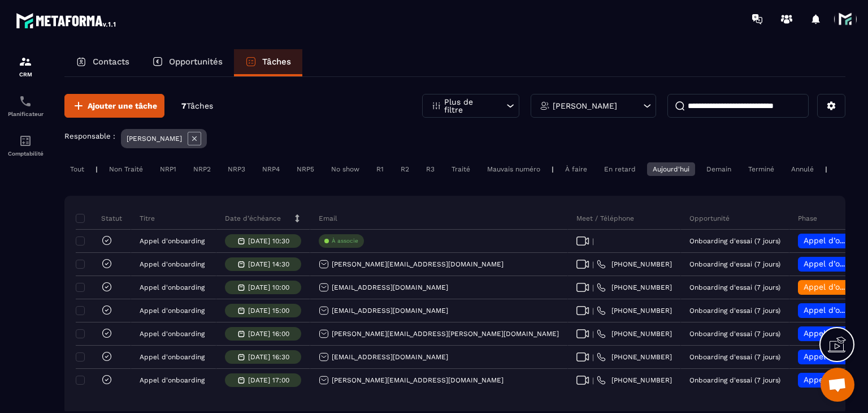 This screenshot has height=413, width=868. Describe the element at coordinates (25, 74) in the screenshot. I see `p: CRM` at that location.